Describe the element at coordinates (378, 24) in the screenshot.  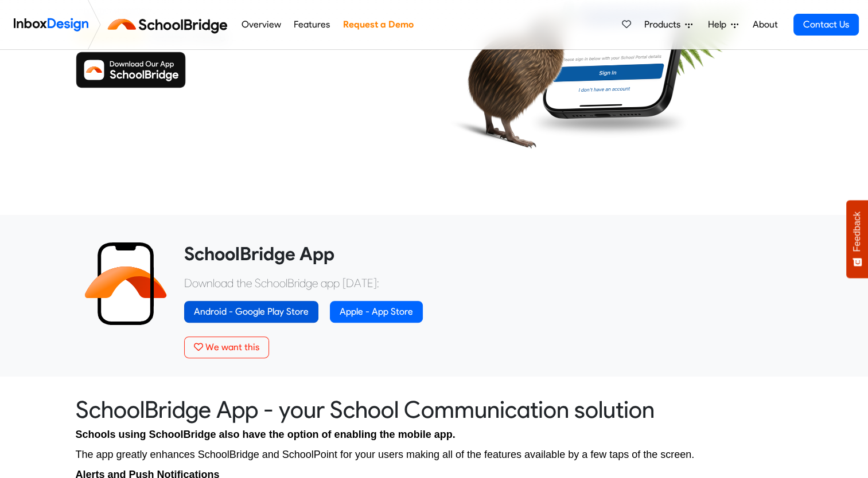
I see `a: Request a Demo` at that location.